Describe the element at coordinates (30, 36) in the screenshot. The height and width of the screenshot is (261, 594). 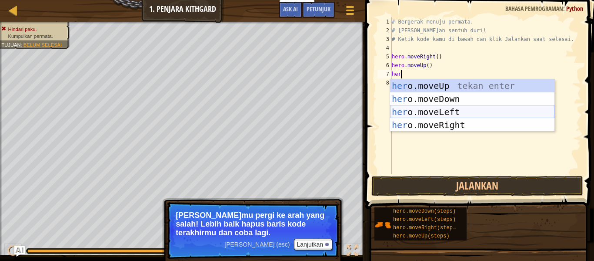
I see `span: Kumpulkan permata.` at that location.